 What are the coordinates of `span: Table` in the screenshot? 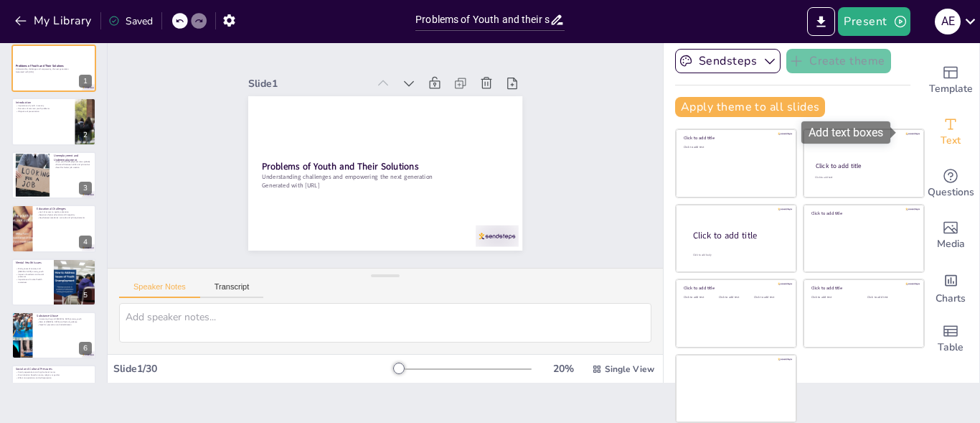 It's located at (951, 348).